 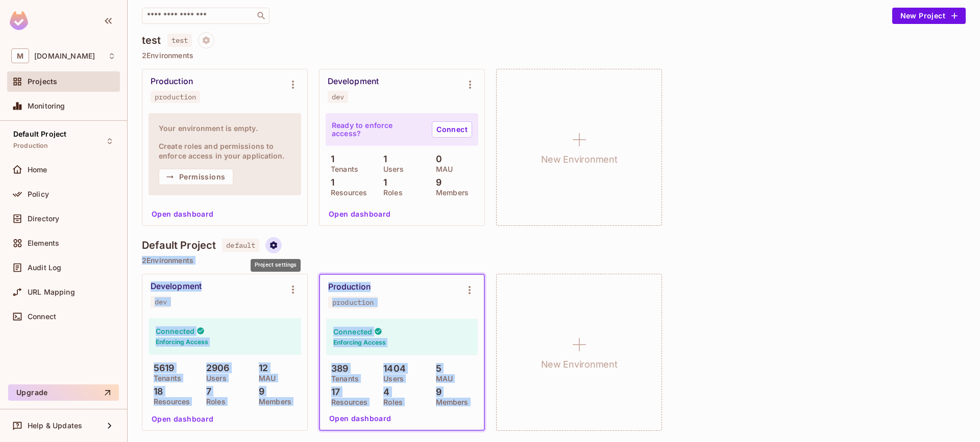 What do you see at coordinates (19, 21) in the screenshot?
I see `img: SReyMgAAAABJRU5ErkJggg==` at bounding box center [19, 21].